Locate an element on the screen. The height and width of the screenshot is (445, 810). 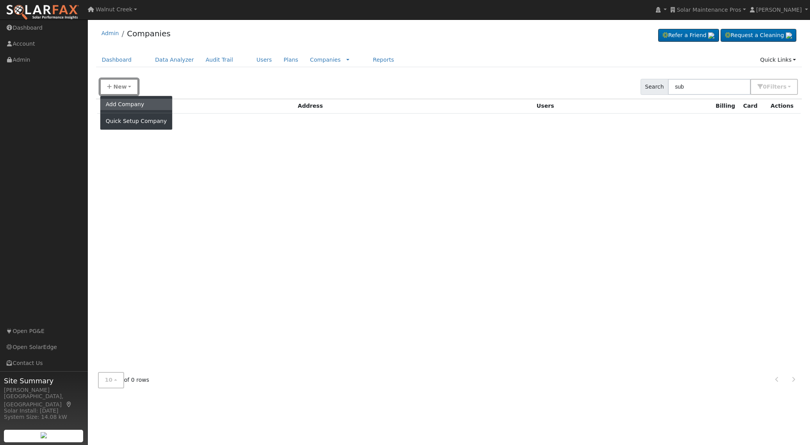
div: Name is located at coordinates (204, 106).